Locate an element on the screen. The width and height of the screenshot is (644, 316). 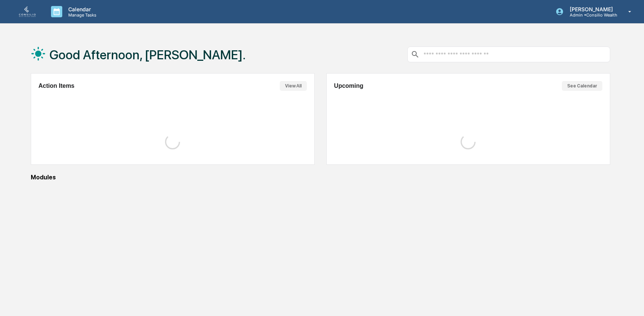
a: See Calendar is located at coordinates (582, 86).